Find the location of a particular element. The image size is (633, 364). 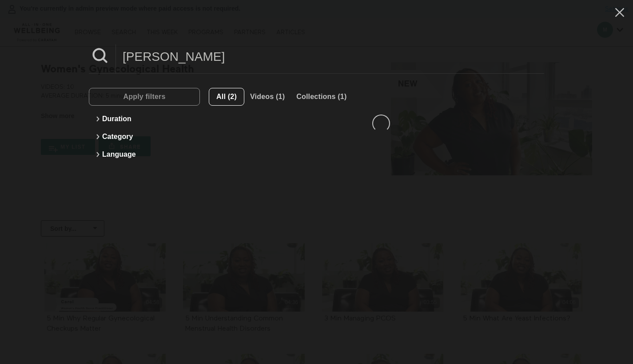

span: Videos (1) is located at coordinates (268, 96).